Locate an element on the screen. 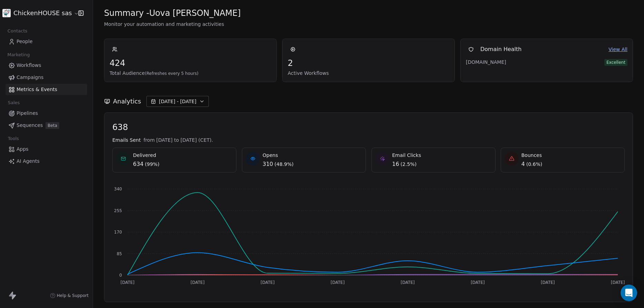  span: Bounces is located at coordinates (531, 154).